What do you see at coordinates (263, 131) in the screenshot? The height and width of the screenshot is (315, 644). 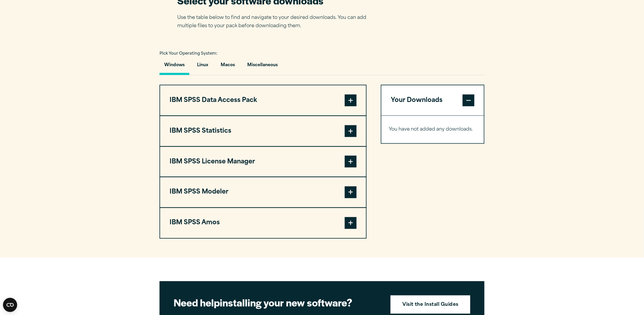 I see `button: IBM SPSS Statistics` at bounding box center [263, 131].